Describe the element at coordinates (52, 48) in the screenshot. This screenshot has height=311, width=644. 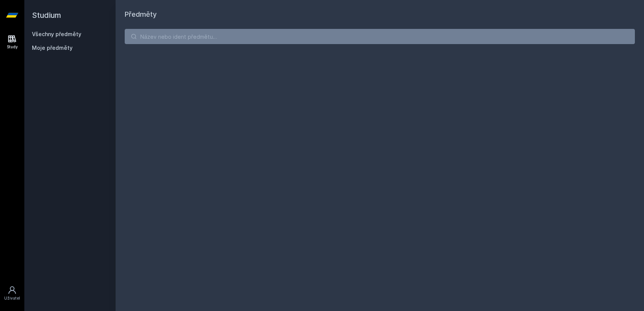
I see `span: Moje předměty` at that location.